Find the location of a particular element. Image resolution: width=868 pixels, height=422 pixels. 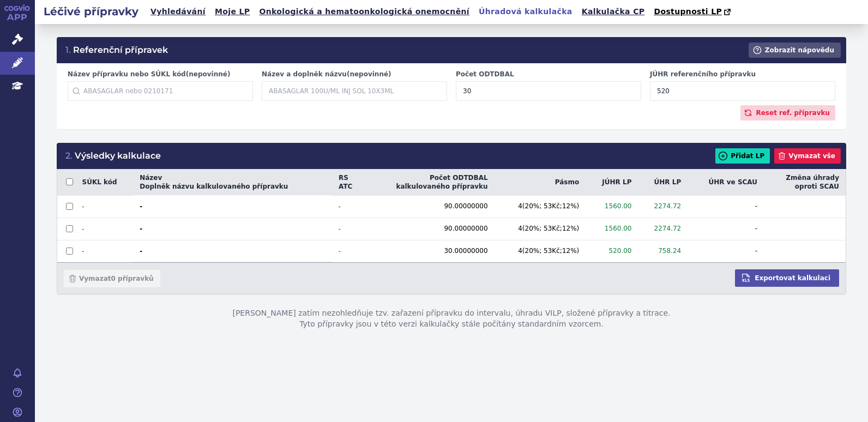

span: Dostupnosti LP is located at coordinates (688, 12).